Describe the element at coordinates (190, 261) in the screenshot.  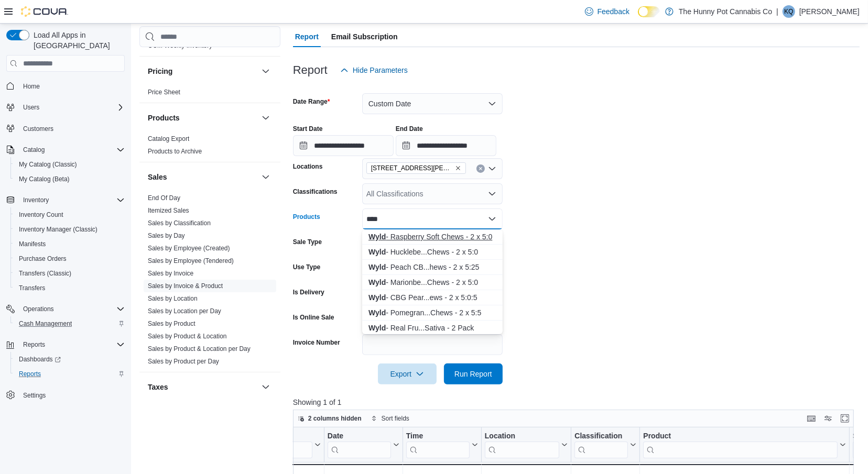
I see `a: Sales by Employee (Tendered)` at that location.